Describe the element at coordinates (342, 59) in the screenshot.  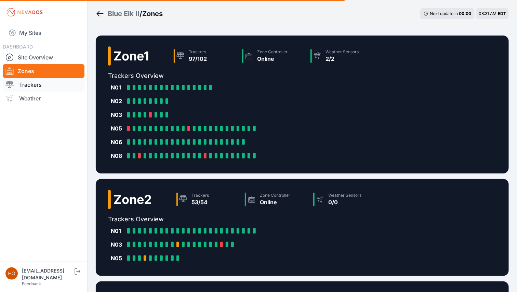
I see `div: 2/2` at that location.